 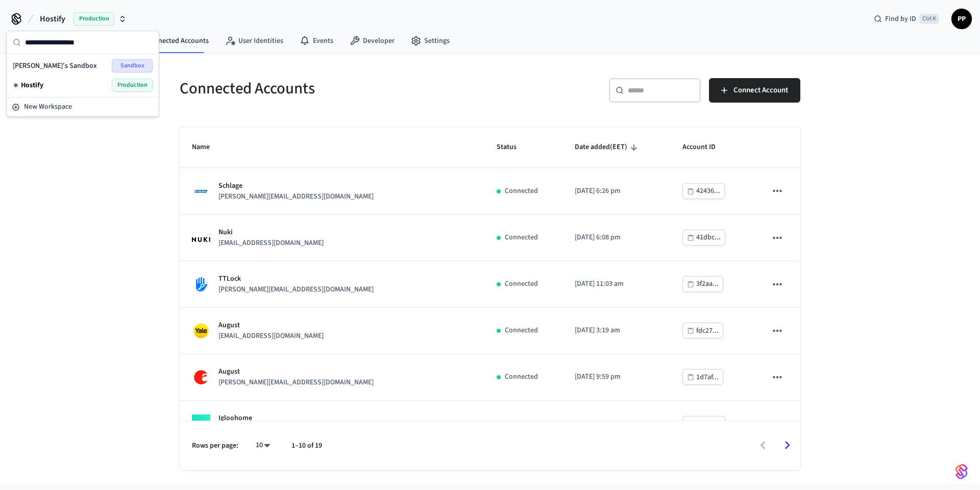 What do you see at coordinates (708, 378) in the screenshot?
I see `div: 1d7af...` at bounding box center [708, 378].